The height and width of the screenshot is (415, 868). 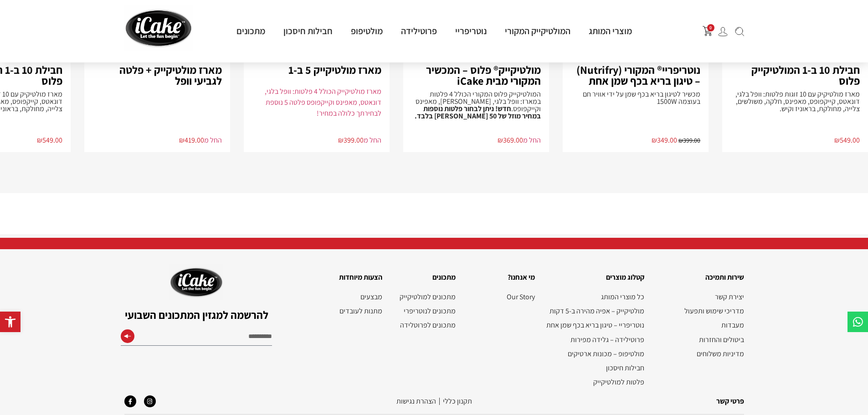 What do you see at coordinates (416, 401) in the screenshot?
I see `a: הצהרת נגישות` at bounding box center [416, 401].